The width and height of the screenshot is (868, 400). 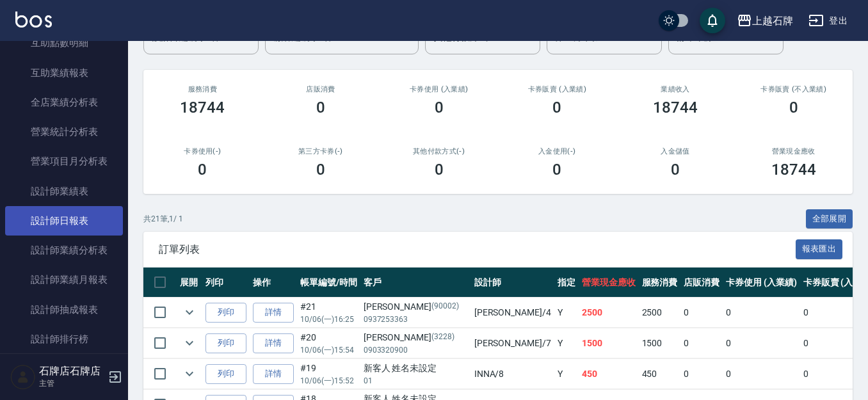 I want to click on p: 0937253363, so click(x=415, y=319).